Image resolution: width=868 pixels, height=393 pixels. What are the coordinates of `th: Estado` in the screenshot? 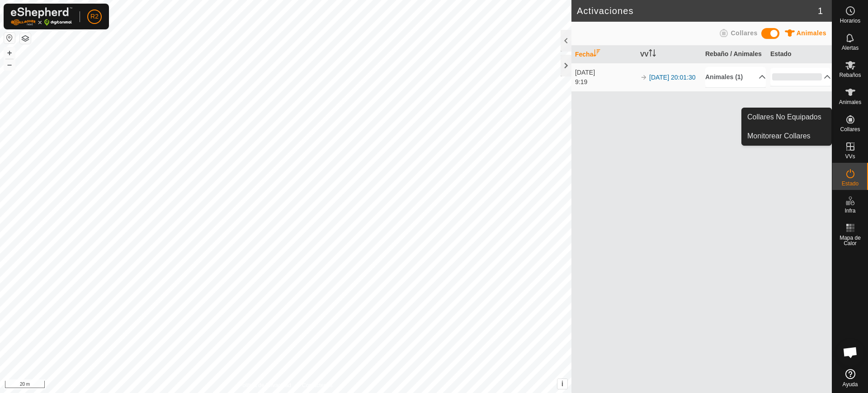 It's located at (800, 55).